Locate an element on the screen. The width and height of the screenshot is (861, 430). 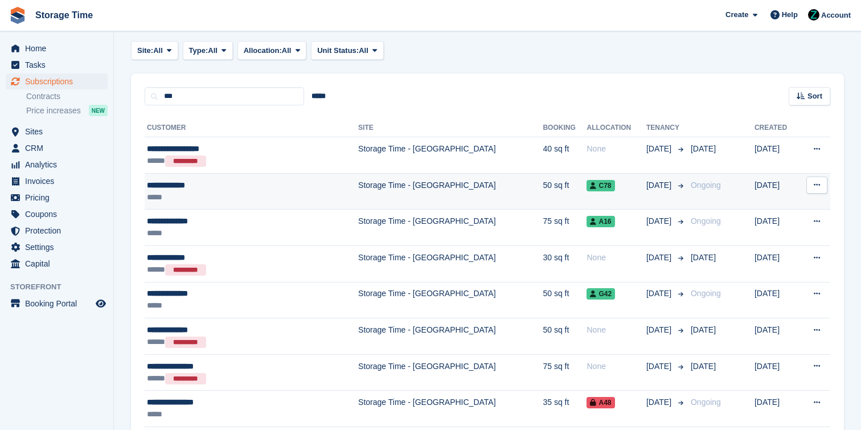
span: Create is located at coordinates (737, 15).